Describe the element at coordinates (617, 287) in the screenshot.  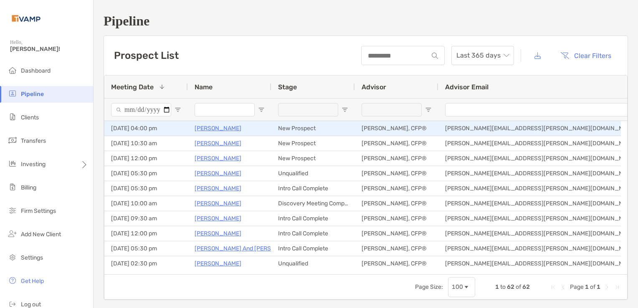
I see `div: Last Page` at that location.